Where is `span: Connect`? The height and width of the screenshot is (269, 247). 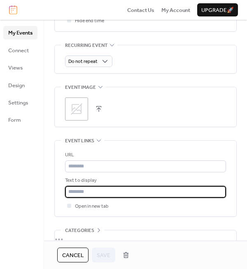 span: Connect is located at coordinates (19, 51).